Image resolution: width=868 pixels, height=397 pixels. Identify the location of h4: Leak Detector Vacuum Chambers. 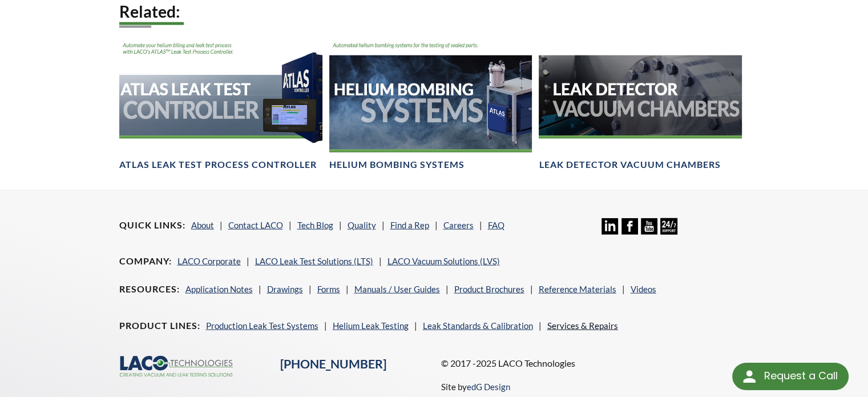
(629, 165).